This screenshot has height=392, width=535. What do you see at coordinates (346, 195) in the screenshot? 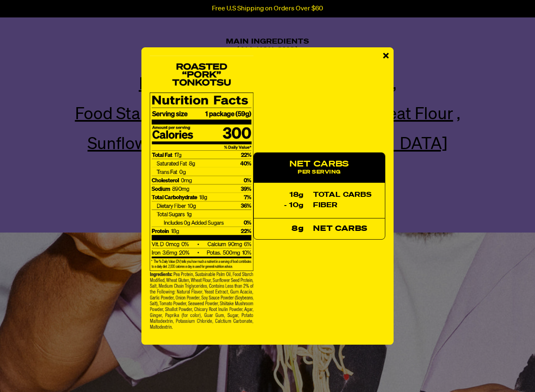
I see `div: total carbs` at bounding box center [346, 195].